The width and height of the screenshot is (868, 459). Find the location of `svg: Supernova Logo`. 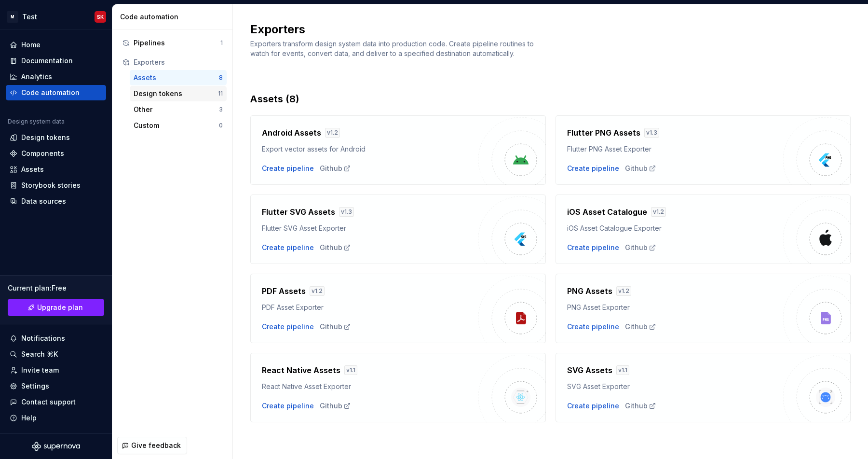

svg: Supernova Logo is located at coordinates (56, 446).